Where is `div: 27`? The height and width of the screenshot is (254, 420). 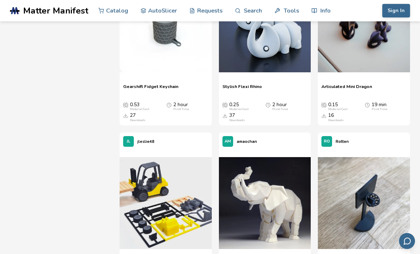
div: 27 is located at coordinates (138, 117).